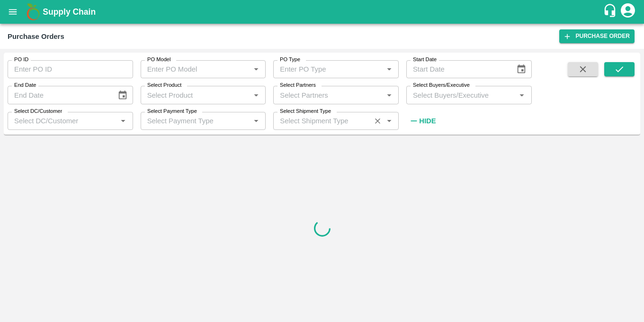 The width and height of the screenshot is (644, 322). What do you see at coordinates (190, 121) in the screenshot?
I see `input: Select Payment Type` at bounding box center [190, 121].